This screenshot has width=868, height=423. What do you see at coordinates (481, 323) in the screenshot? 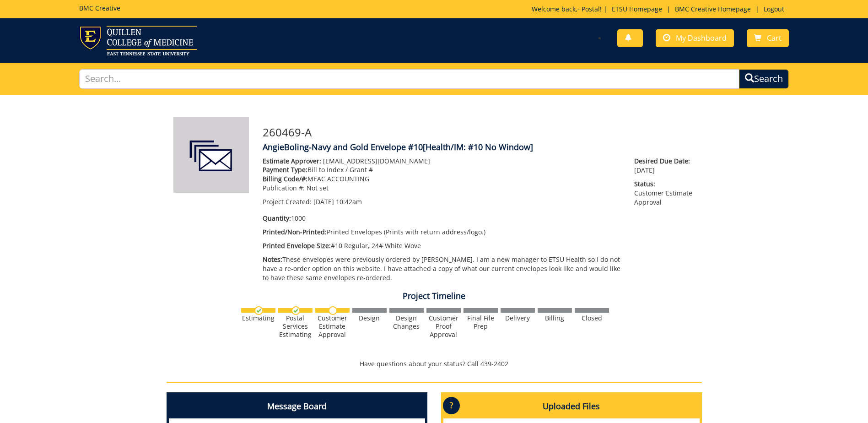
I see `div: Final File Prep` at bounding box center [481, 323].